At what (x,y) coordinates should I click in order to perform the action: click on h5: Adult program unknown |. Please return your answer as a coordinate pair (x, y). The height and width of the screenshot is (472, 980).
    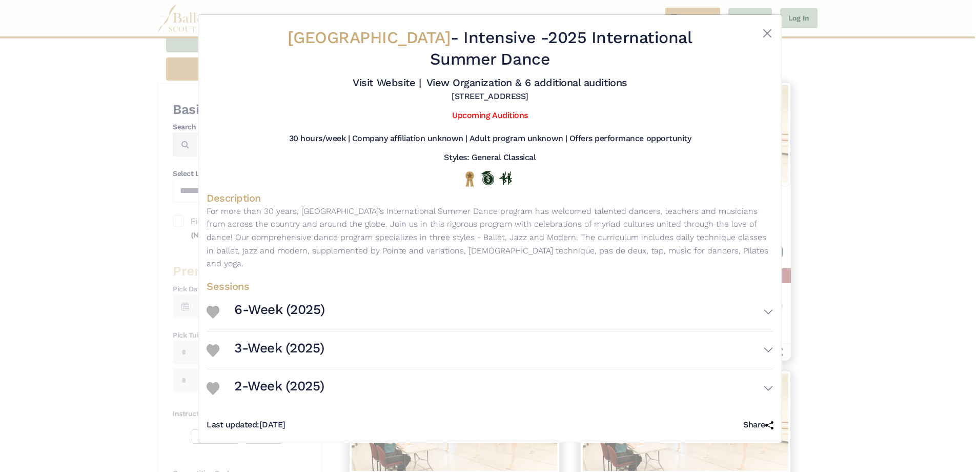
    Looking at the image, I should click on (518, 138).